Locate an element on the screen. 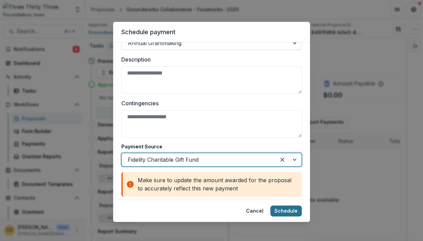 The width and height of the screenshot is (423, 241). button: Schedule is located at coordinates (286, 211).